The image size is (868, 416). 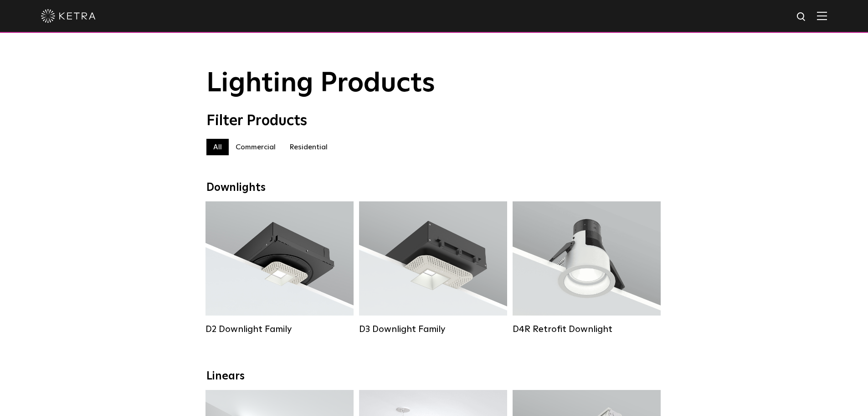 What do you see at coordinates (321, 84) in the screenshot?
I see `span: Lighting Products` at bounding box center [321, 84].